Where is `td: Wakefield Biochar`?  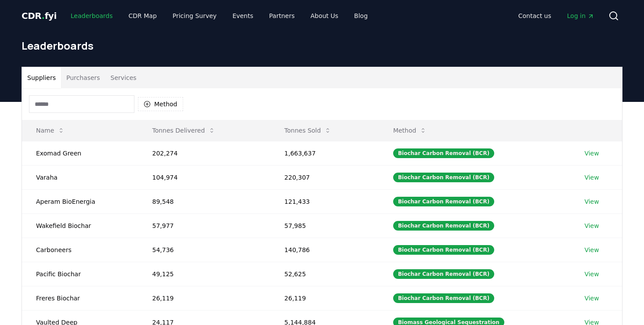
td: Wakefield Biochar is located at coordinates (80, 225).